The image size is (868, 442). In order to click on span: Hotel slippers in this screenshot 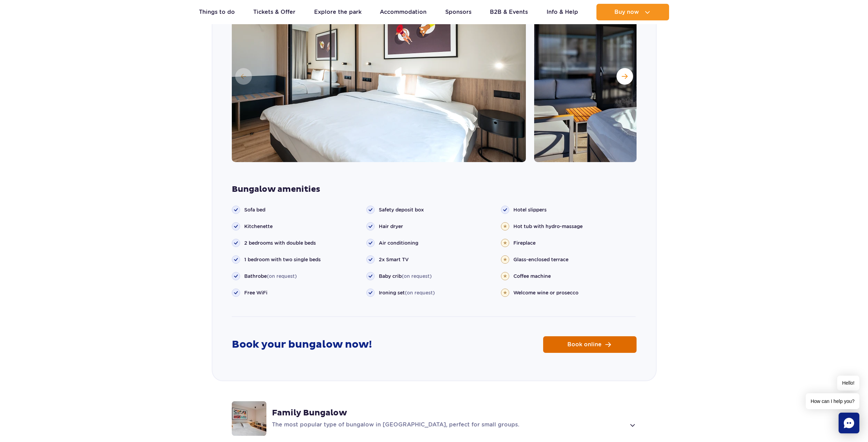, I will do `click(530, 210)`.